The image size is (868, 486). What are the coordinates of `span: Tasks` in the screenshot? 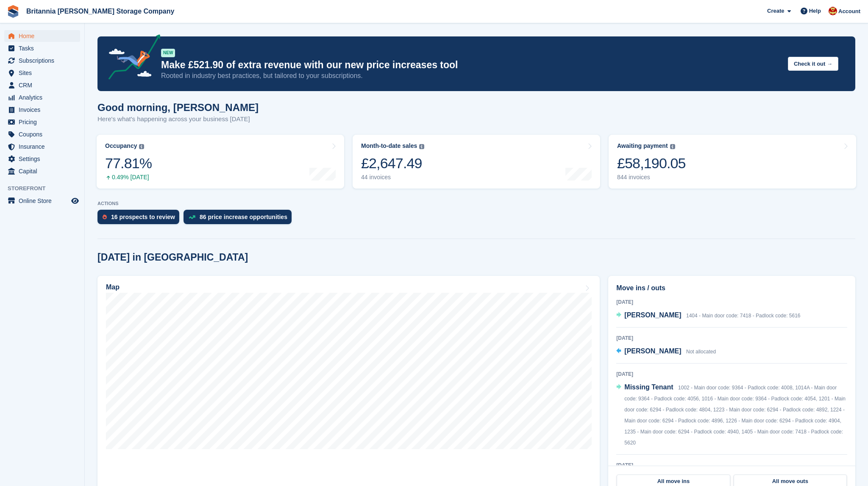 It's located at (44, 48).